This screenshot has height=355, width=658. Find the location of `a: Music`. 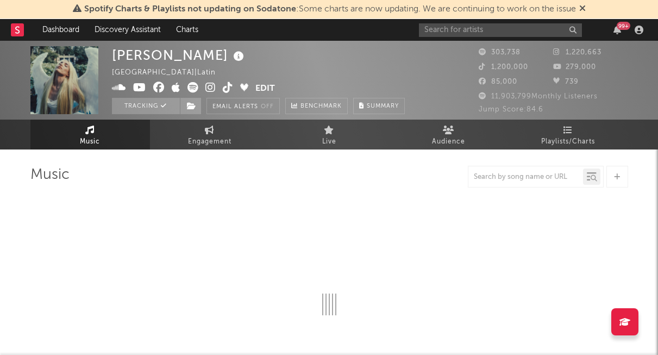

a: Music is located at coordinates (90, 134).